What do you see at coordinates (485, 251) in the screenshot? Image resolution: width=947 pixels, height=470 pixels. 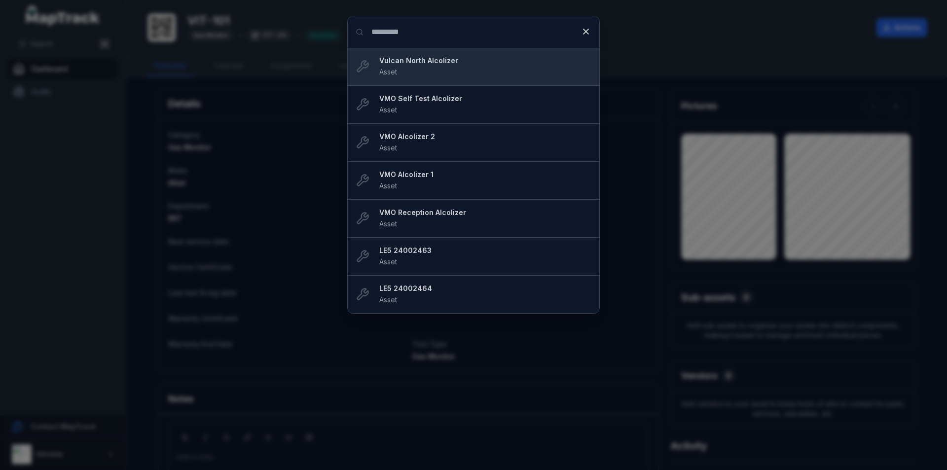 I see `strong: LE5 24002463` at bounding box center [485, 251].